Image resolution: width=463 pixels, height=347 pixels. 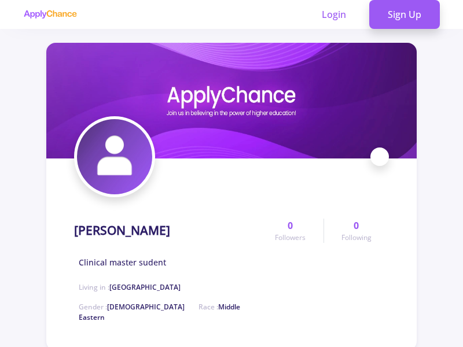 What do you see at coordinates (50, 14) in the screenshot?
I see `img: applychance logo text only` at bounding box center [50, 14].